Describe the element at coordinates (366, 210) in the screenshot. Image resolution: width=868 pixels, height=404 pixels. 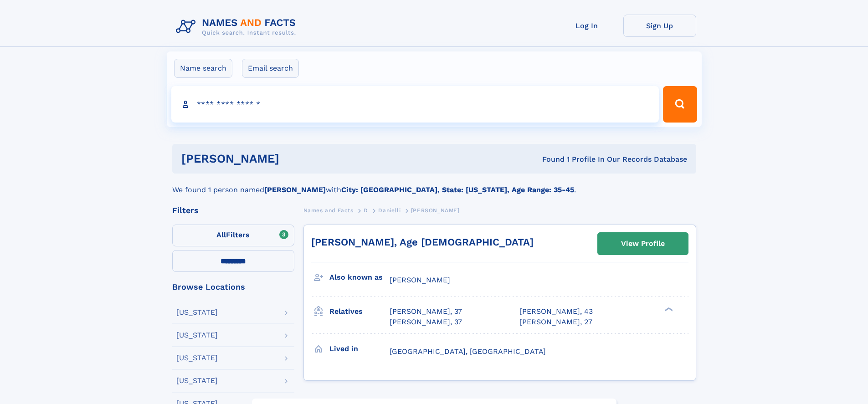
I see `a: D` at that location.